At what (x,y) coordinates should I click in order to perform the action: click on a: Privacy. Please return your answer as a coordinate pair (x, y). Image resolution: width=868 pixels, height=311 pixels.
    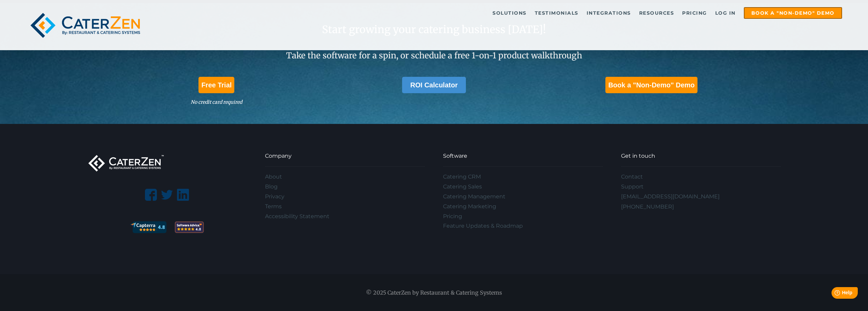
    Looking at the image, I should click on (345, 197).